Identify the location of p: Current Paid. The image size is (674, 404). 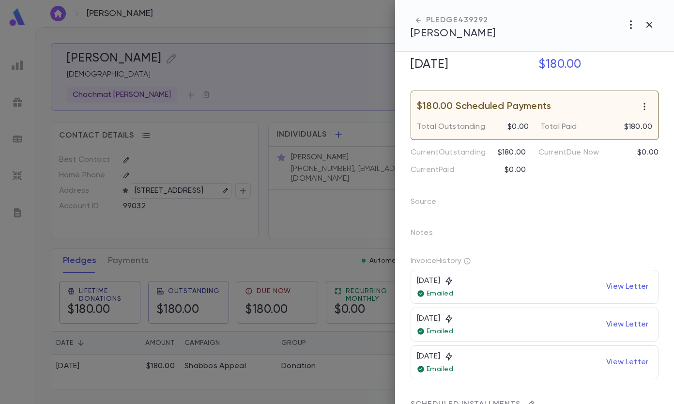
(433, 170).